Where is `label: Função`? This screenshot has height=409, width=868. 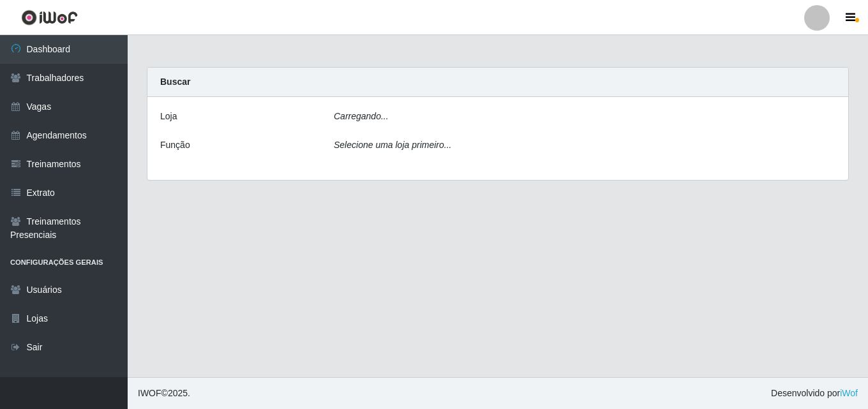 label: Função is located at coordinates (175, 145).